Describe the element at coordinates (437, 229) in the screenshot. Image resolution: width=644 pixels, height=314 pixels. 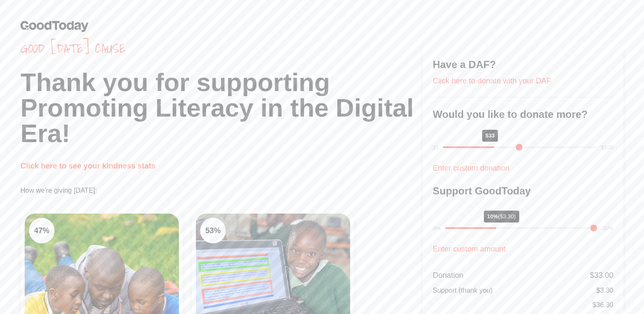
I see `div: 0%` at that location.